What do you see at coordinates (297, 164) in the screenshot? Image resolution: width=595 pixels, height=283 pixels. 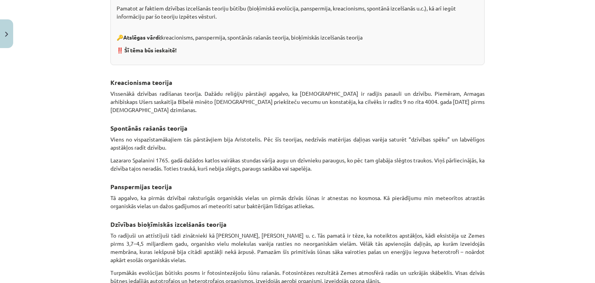 I see `p: Lazararo Spalanini 1765. gadā dažādos katlos vairākas stundas vārīja augu un dzīvnieku paraugus, ...` at bounding box center [297, 164].